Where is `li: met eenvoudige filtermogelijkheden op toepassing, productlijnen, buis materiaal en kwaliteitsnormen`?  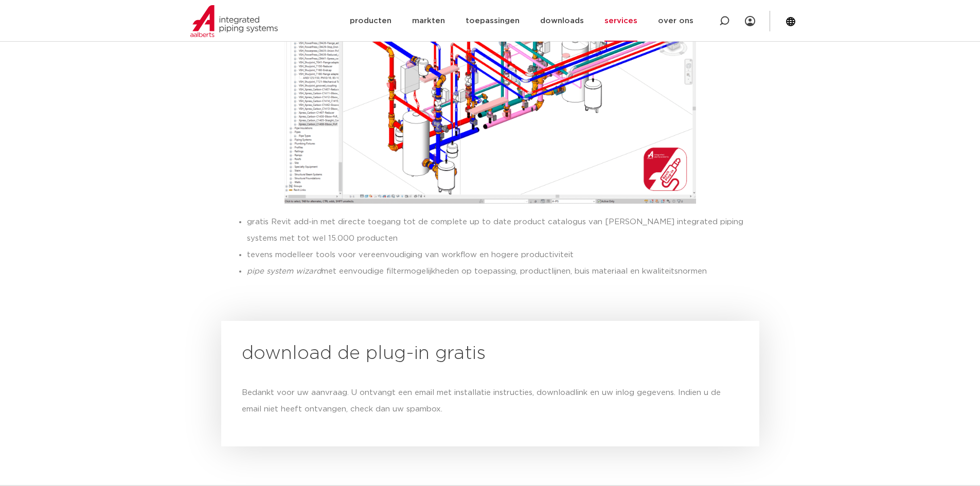
li: met eenvoudige filtermogelijkheden op toepassing, productlijnen, buis materiaal en kwaliteitsnormen is located at coordinates (500, 272).